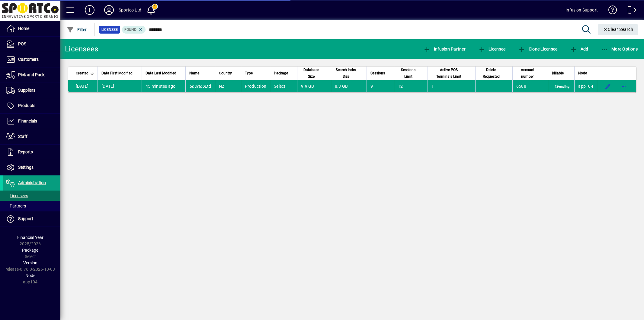  What do you see at coordinates (586, 73) in the screenshot?
I see `div: Node` at bounding box center [586, 73].